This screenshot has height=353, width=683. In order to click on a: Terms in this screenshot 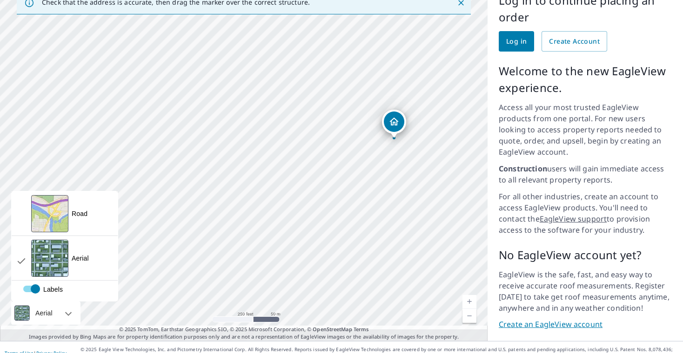, I will do `click(361, 329)`.